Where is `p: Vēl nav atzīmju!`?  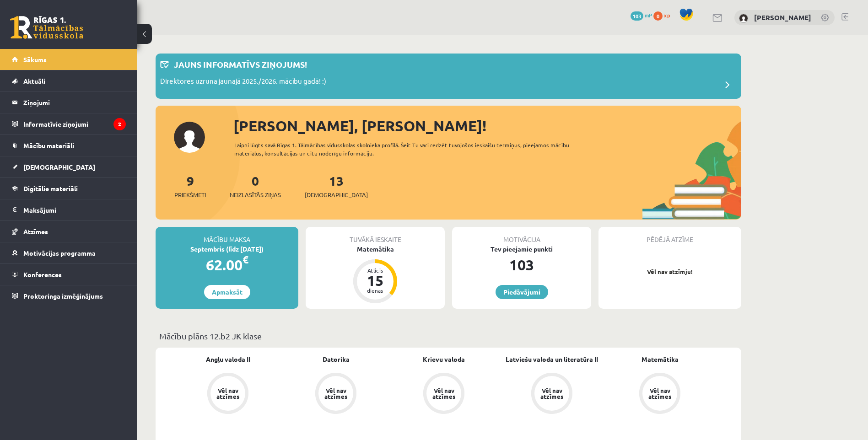 p: Vēl nav atzīmju! is located at coordinates (669, 271).